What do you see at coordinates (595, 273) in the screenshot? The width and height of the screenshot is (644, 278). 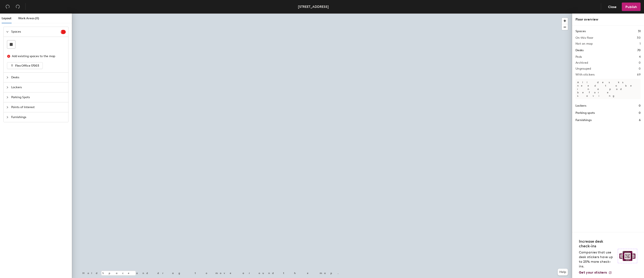 I see `a: Get your stickers` at bounding box center [595, 273].